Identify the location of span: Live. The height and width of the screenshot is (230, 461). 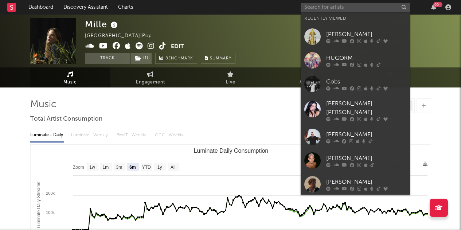
(231, 82).